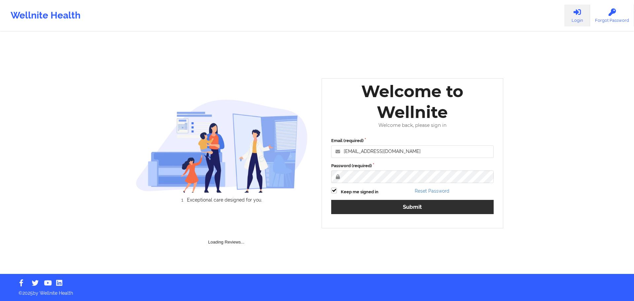 The image size is (634, 301). Describe the element at coordinates (412, 141) in the screenshot. I see `label: Email (required)` at that location.